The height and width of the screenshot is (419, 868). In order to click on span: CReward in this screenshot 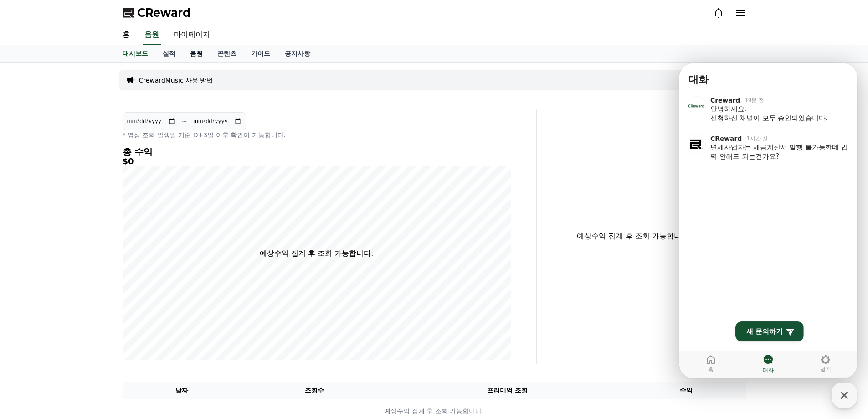, I will do `click(164, 12)`.